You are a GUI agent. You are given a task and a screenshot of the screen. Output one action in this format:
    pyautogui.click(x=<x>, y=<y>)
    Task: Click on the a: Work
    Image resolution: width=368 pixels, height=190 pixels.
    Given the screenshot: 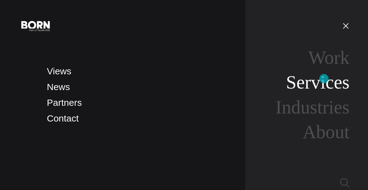 What is the action you would take?
    pyautogui.click(x=329, y=57)
    